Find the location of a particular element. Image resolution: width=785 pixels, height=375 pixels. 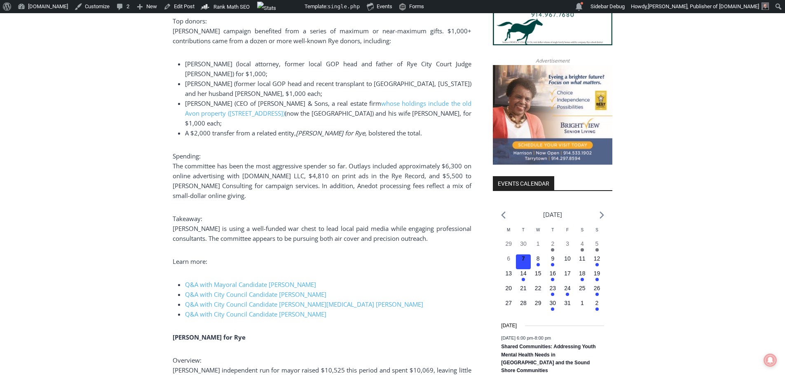

time: 30 is located at coordinates (553, 303).